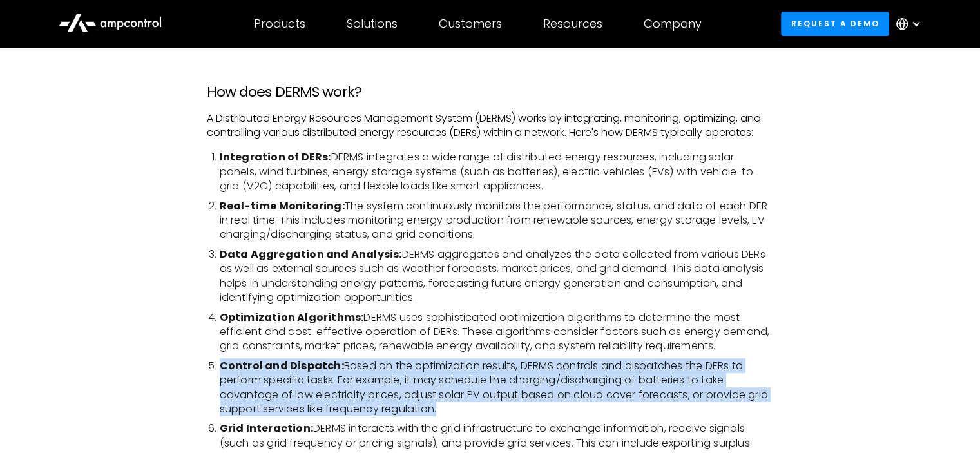 This screenshot has height=453, width=980. What do you see at coordinates (497, 172) in the screenshot?
I see `li: DERMS integrates a wide range of distributed energy resources, including solar panels, wind turbi...` at bounding box center [497, 172].